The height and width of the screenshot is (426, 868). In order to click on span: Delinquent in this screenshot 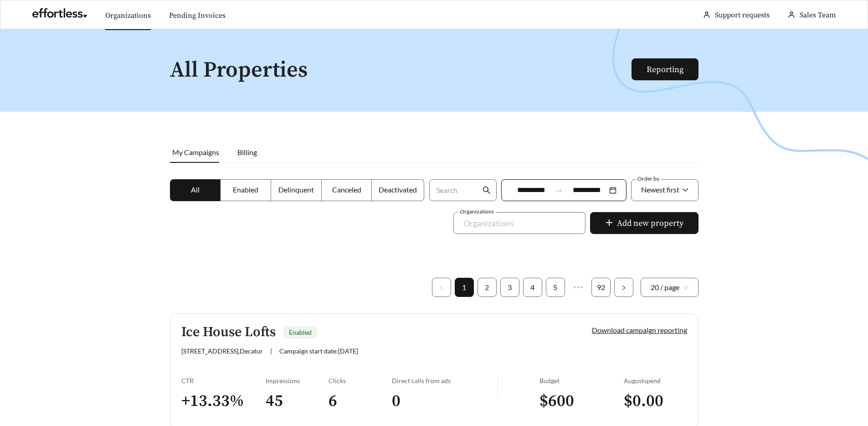, I will do `click(297, 189)`.